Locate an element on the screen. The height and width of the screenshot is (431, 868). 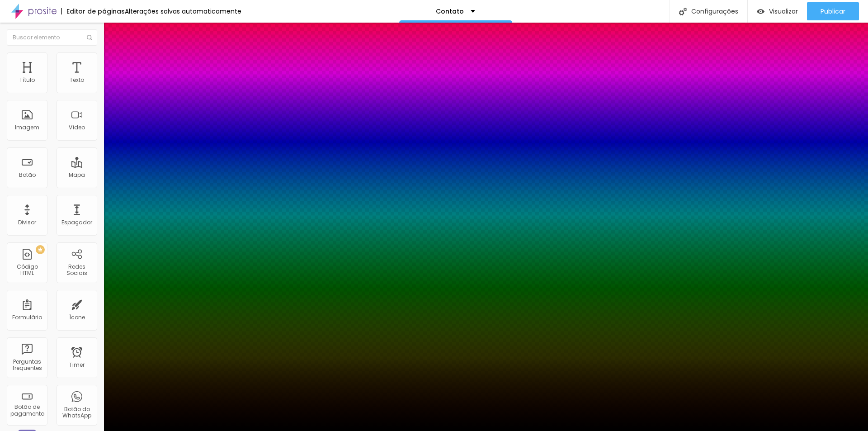
div: Botão de pagamento is located at coordinates (27, 410).